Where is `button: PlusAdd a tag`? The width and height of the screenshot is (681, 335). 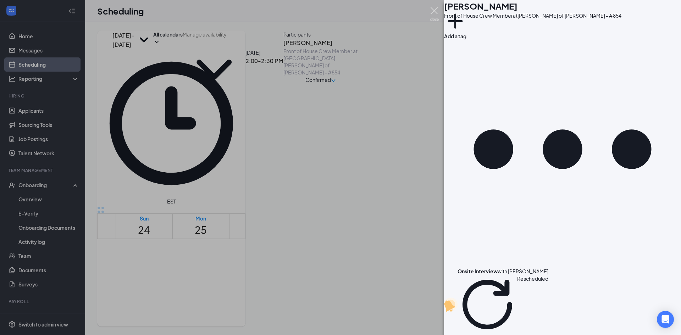 button: PlusAdd a tag is located at coordinates (455, 25).